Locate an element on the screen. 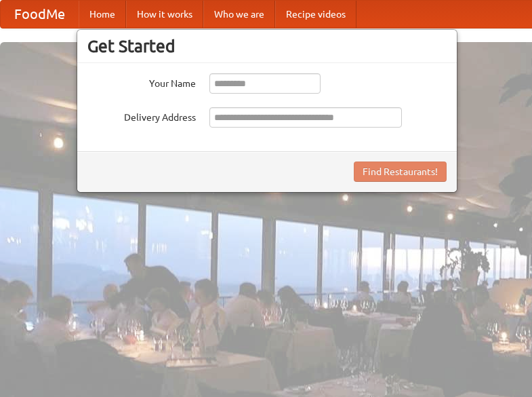 This screenshot has width=532, height=397. label: Your Name is located at coordinates (142, 82).